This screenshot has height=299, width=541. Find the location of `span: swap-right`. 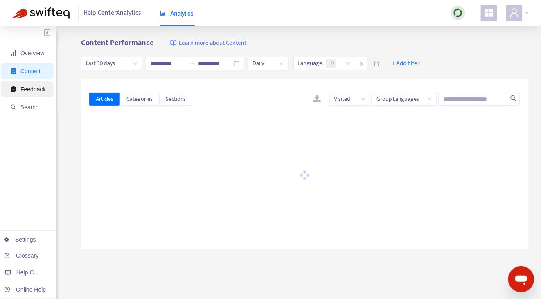

span: swap-right is located at coordinates (192, 63).